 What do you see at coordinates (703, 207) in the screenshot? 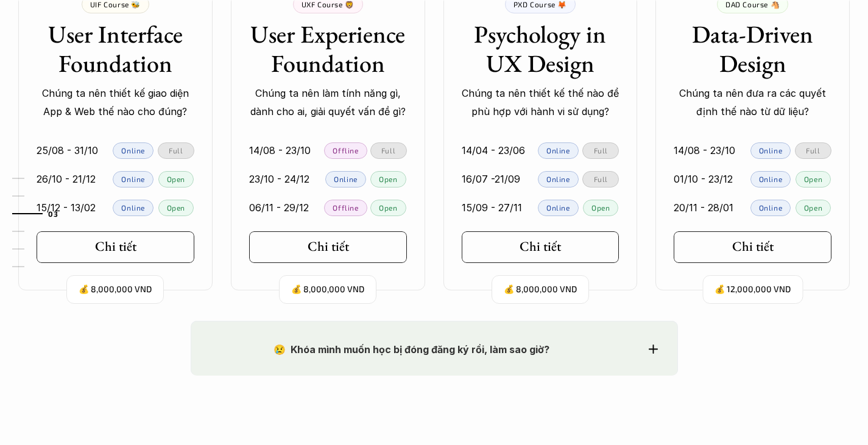
I see `p: 20/11 - 28/01` at bounding box center [703, 207].